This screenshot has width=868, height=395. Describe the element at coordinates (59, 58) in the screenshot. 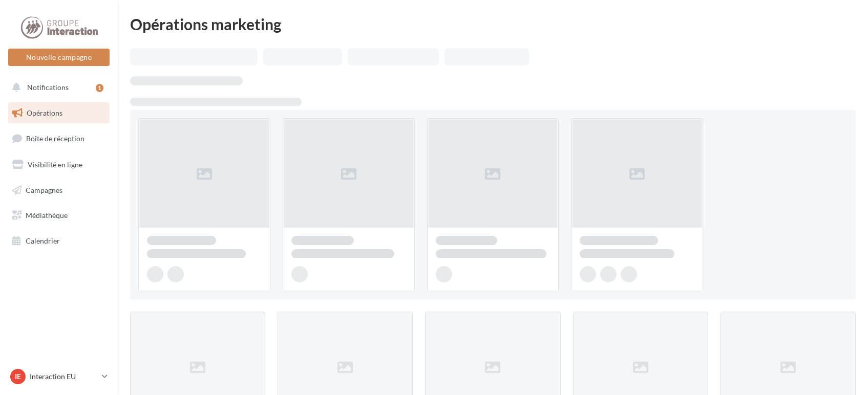

I see `button: Nouvelle campagne` at that location.